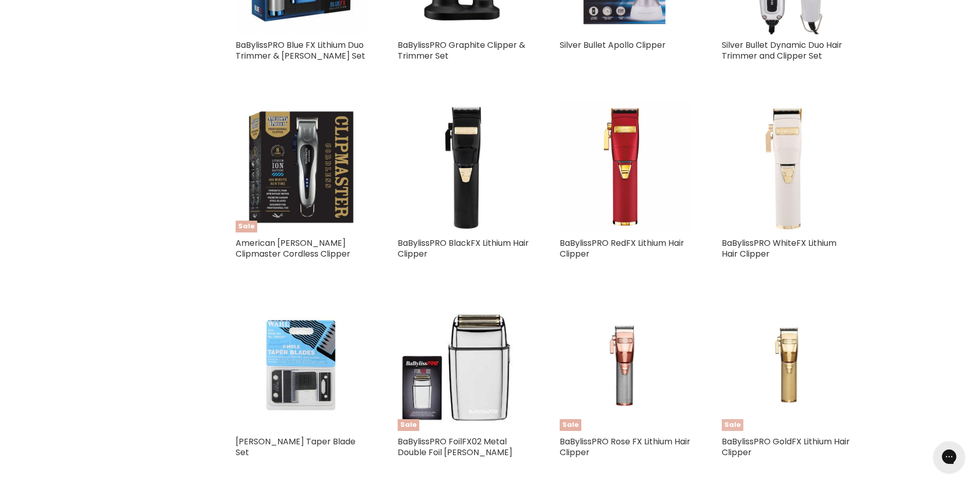 Image resolution: width=980 pixels, height=486 pixels. I want to click on a: Silver Bullet Apollo Clipper, so click(612, 45).